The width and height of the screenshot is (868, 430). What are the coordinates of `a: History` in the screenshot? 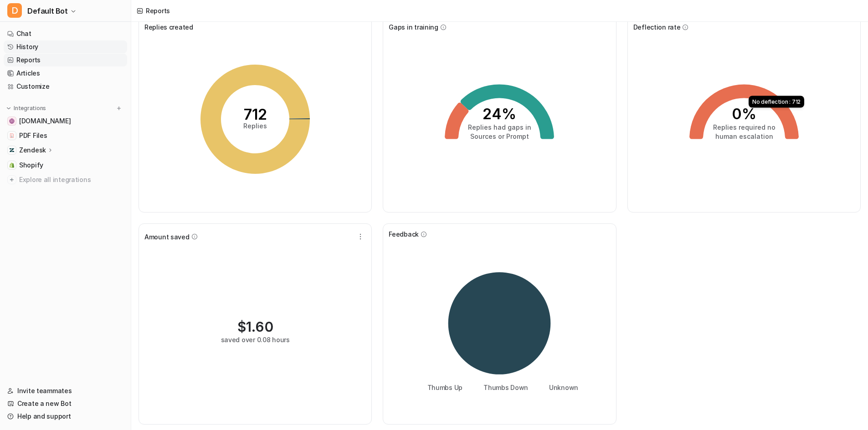 It's located at (65, 47).